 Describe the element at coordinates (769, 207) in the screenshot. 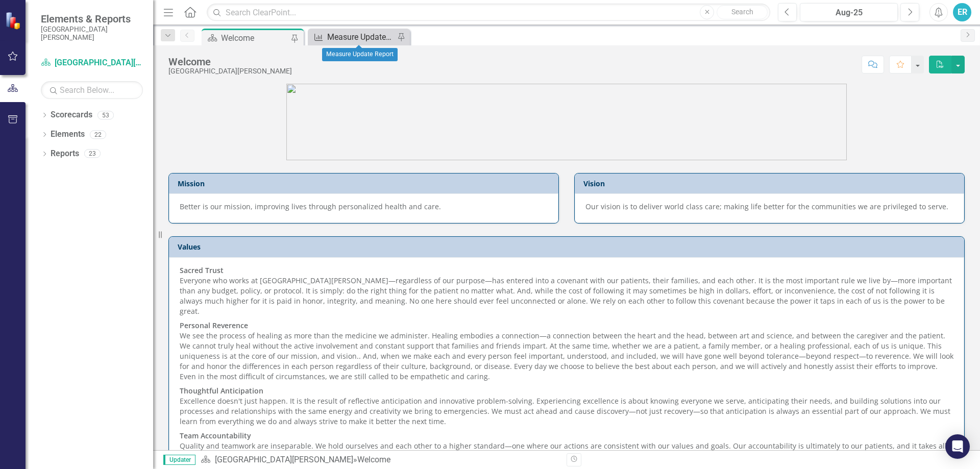

I see `p: Our vision is to deliver world class care; making life better for the communities we are privileg...` at that location.